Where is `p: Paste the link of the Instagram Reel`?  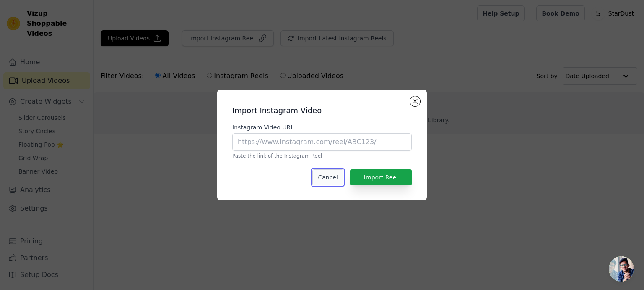
p: Paste the link of the Instagram Reel is located at coordinates (322, 156).